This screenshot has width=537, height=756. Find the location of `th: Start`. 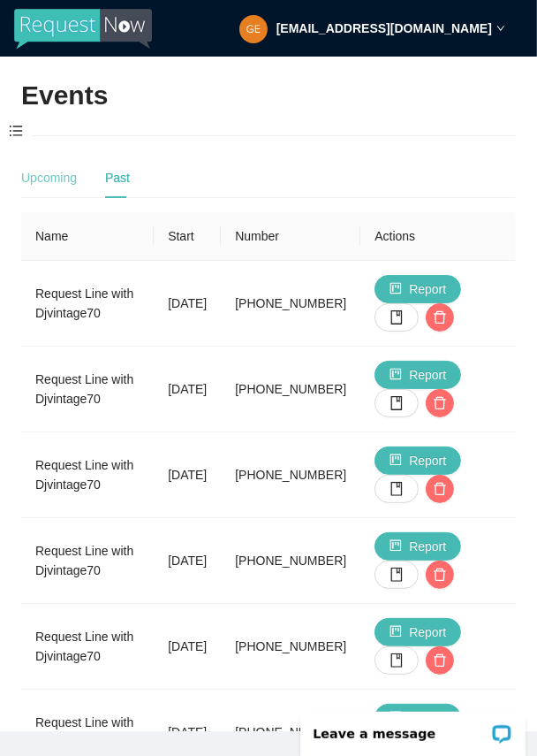

th: Start is located at coordinates (187, 236).